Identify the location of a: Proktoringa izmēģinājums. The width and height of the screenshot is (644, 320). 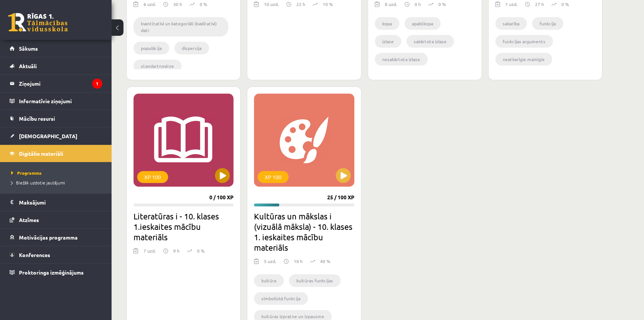
(56, 272).